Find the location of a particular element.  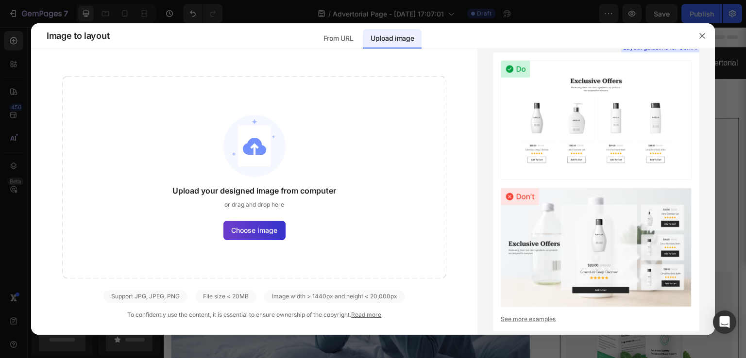

img: Alt Image is located at coordinates (486, 299).